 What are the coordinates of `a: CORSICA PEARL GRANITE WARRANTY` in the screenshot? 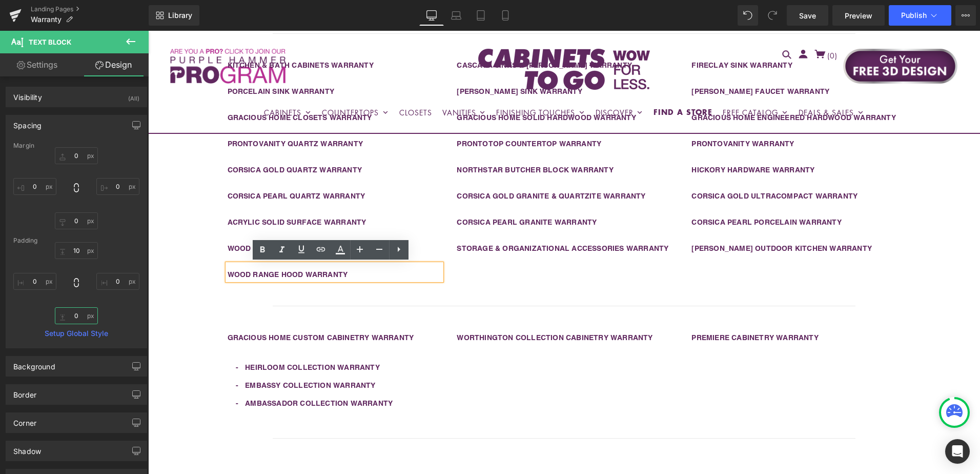 It's located at (378, 191).